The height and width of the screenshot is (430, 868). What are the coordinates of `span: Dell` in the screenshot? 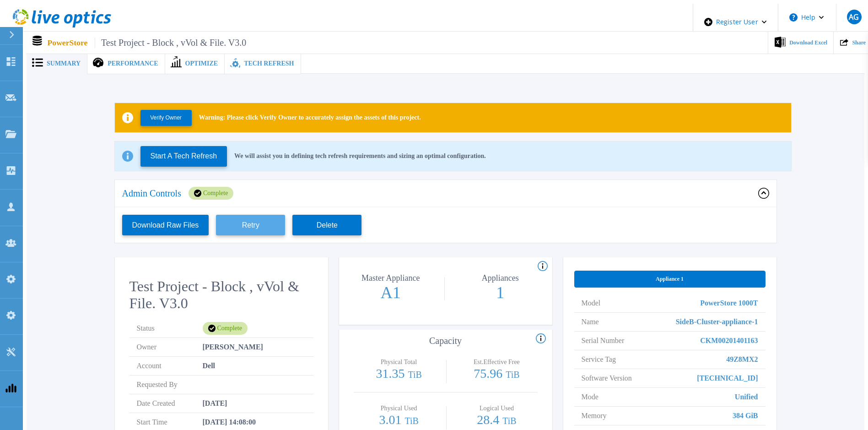 It's located at (209, 366).